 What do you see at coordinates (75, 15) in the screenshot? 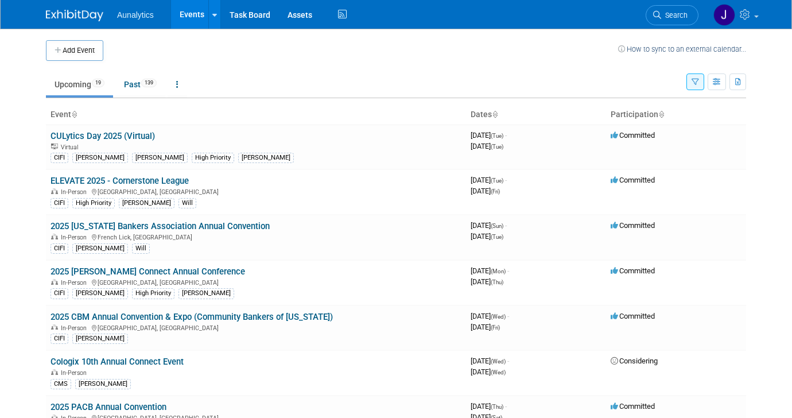
I see `img: ExhibitDay` at bounding box center [75, 15].